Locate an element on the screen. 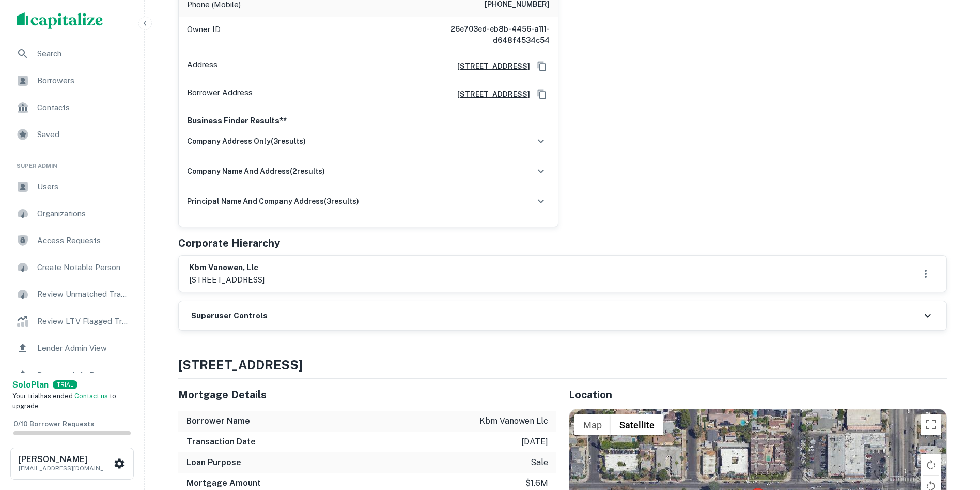 The width and height of the screenshot is (980, 490). h6: Superuser Controls is located at coordinates (229, 315).